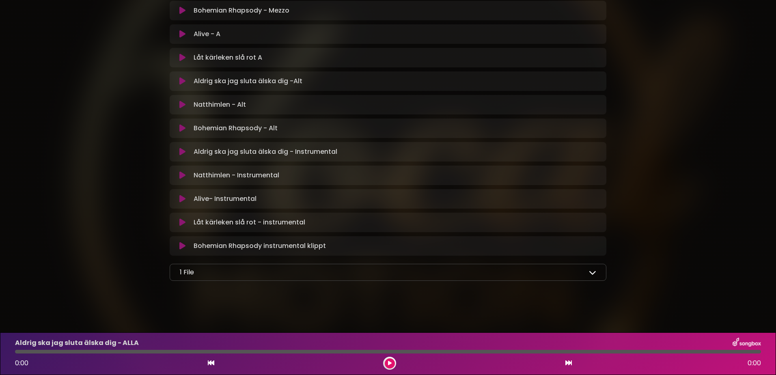 This screenshot has height=375, width=776. Describe the element at coordinates (207, 34) in the screenshot. I see `p: Alive - A` at that location.